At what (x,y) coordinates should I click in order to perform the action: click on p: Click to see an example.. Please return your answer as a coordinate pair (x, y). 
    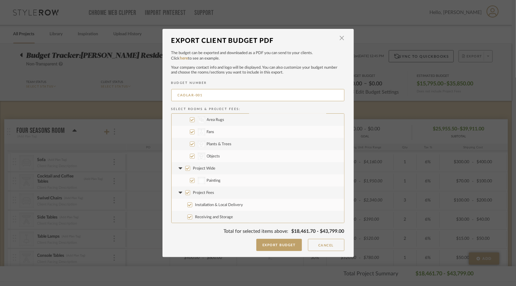
    Looking at the image, I should click on (258, 59).